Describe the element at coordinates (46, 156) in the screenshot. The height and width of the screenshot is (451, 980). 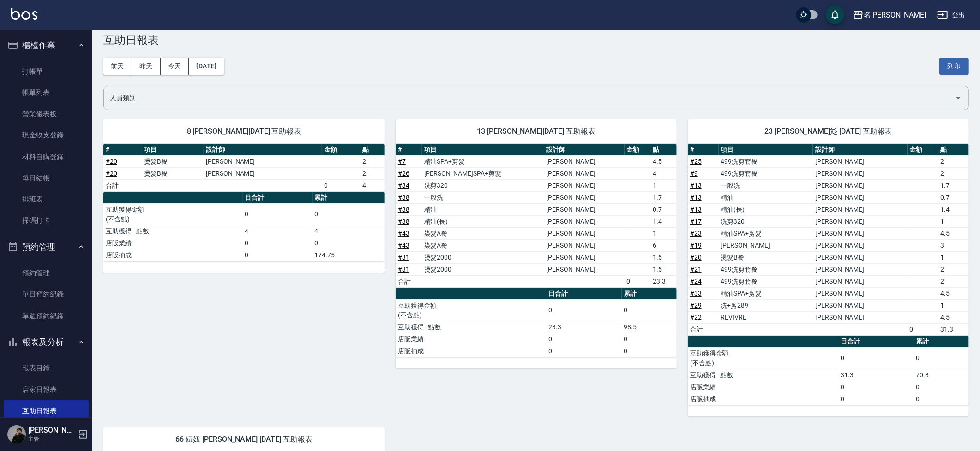
I see `a: 材料自購登錄` at that location.